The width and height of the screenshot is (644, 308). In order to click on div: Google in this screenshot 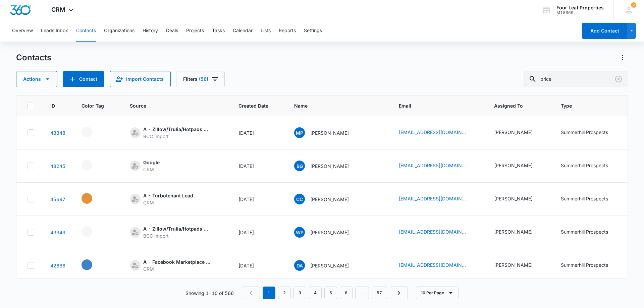, I will do `click(151, 162)`.